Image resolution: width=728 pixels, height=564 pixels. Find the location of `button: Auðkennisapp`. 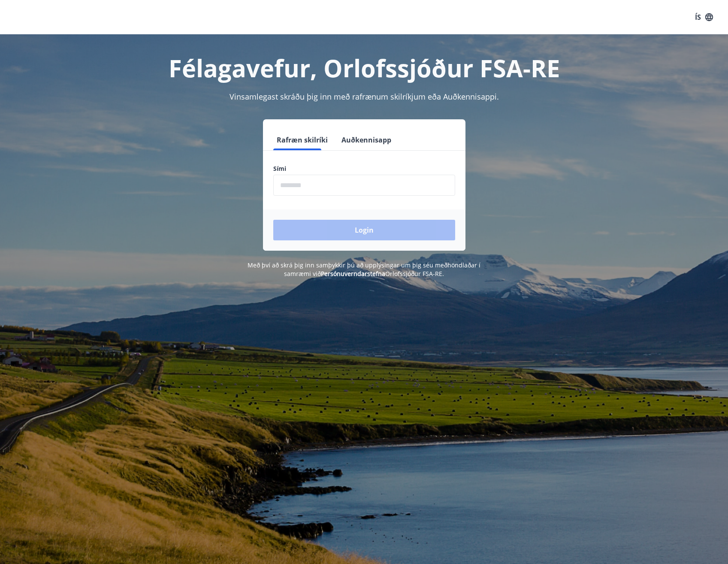

button: Auðkennisapp is located at coordinates (366, 140).